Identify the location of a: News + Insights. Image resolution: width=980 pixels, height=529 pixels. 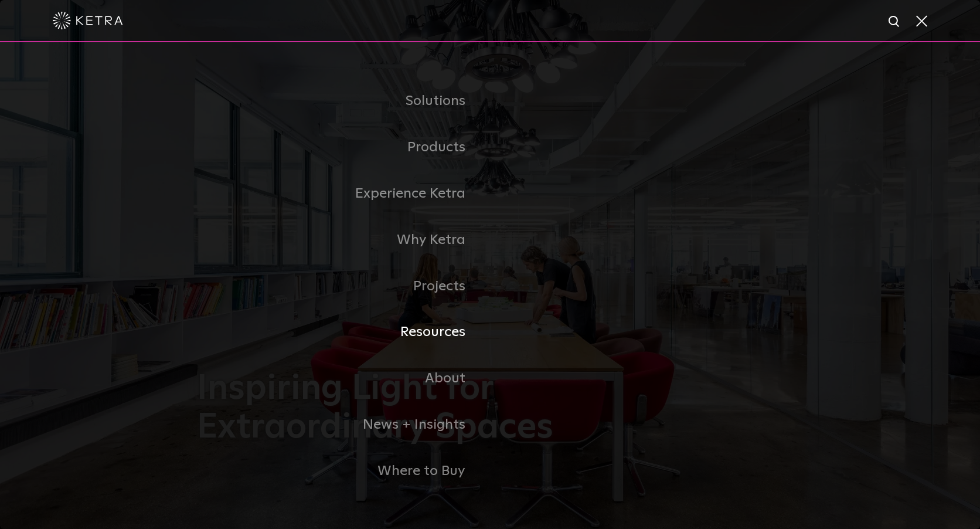
(344, 424).